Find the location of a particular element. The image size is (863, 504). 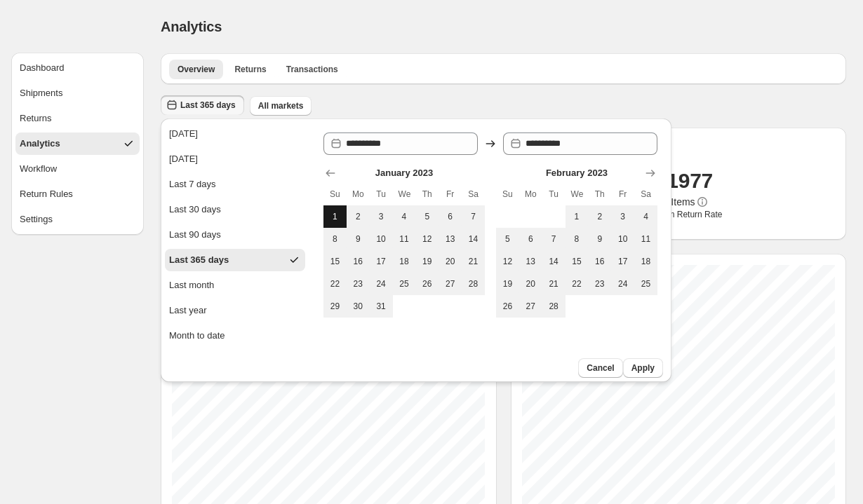

button: Sunday January 22 2023 is located at coordinates (335, 284).